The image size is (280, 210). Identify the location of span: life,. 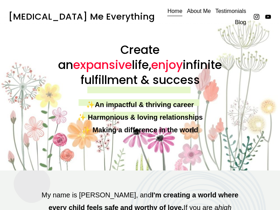
(142, 65).